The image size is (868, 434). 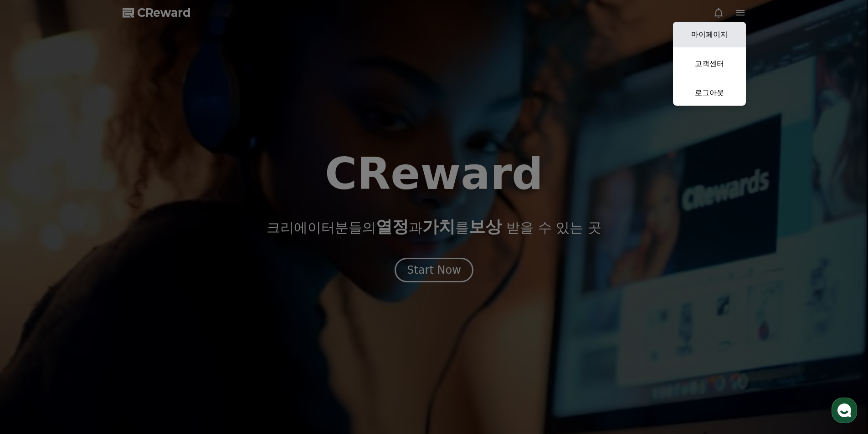 What do you see at coordinates (89, 300) in the screenshot?
I see `a: 대화` at bounding box center [89, 300].